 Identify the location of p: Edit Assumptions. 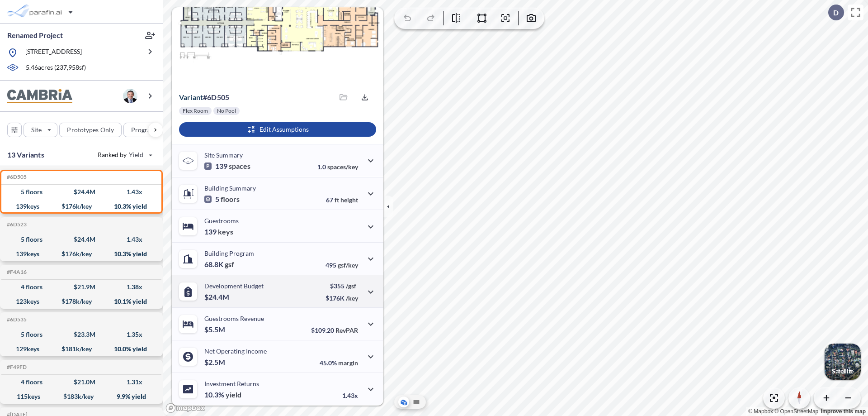
(284, 130).